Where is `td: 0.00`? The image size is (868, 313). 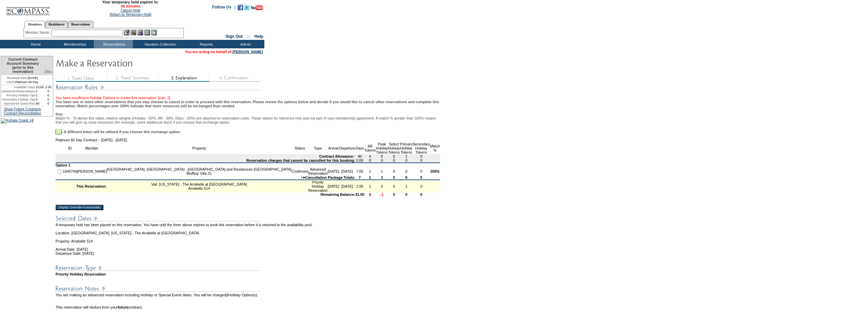 td: 0.00 is located at coordinates (360, 161).